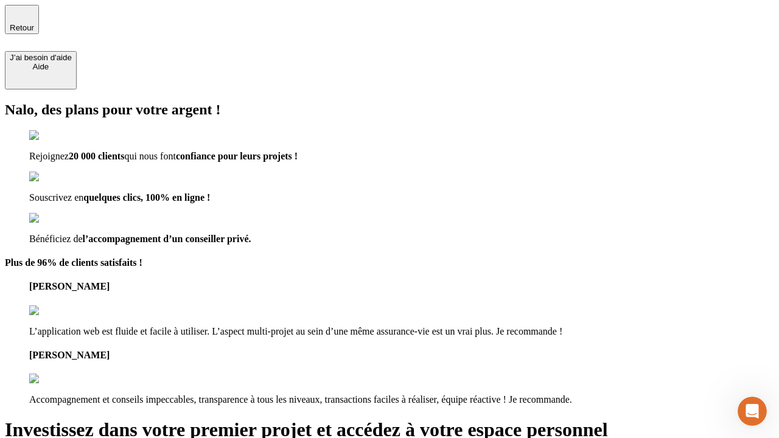 This screenshot has height=438, width=779. I want to click on div: Aide, so click(41, 66).